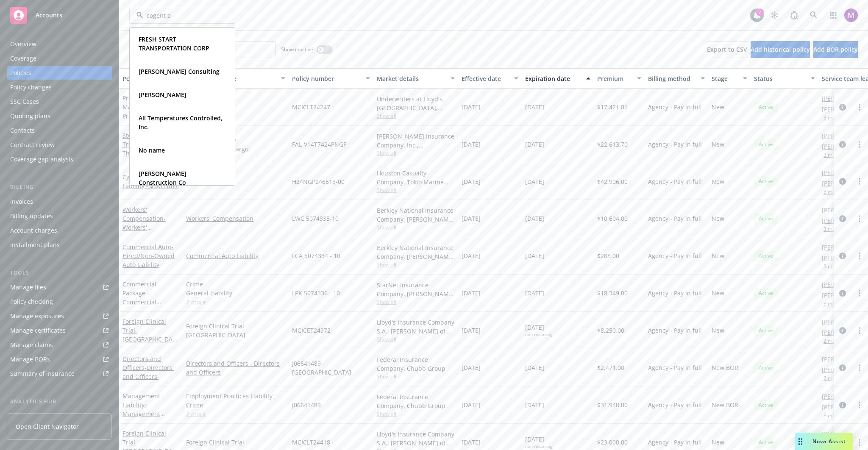 This screenshot has width=868, height=450. I want to click on div: Manage files, so click(28, 287).